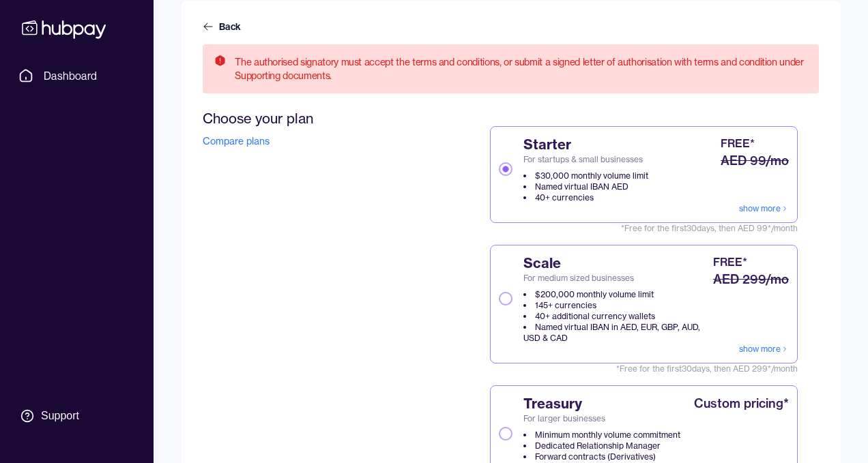 Image resolution: width=868 pixels, height=463 pixels. I want to click on h2: Choose your plan, so click(305, 118).